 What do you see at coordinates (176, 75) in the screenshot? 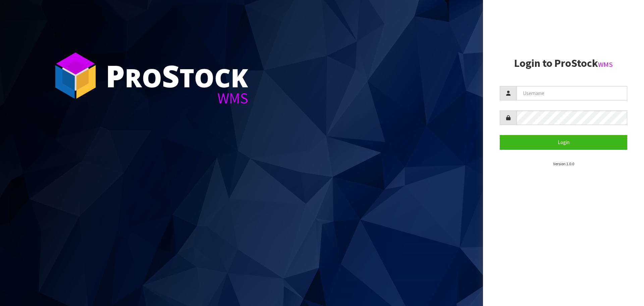
I see `div: ro tock` at bounding box center [176, 75].